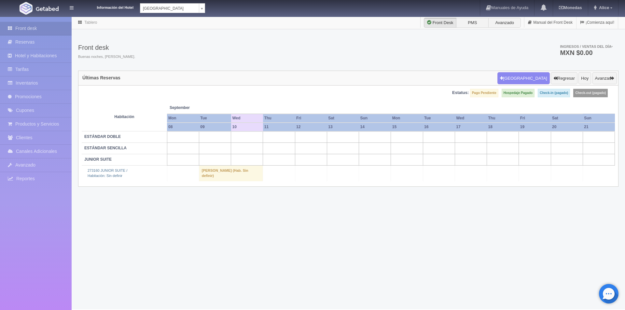 Image resolution: width=625 pixels, height=310 pixels. Describe the element at coordinates (551, 22) in the screenshot. I see `a: Manual del Front Desk` at that location.